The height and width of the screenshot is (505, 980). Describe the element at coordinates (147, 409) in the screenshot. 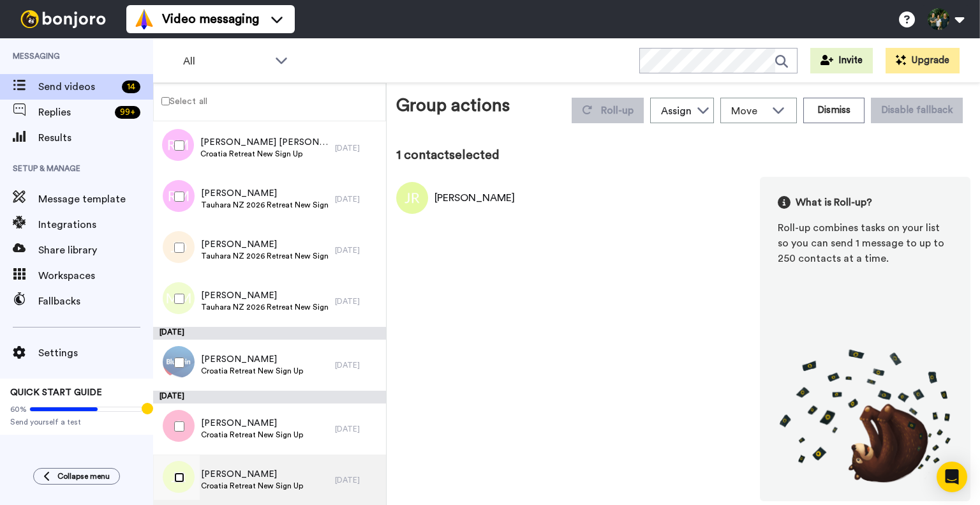

I see `div: Tooltip anchor` at that location.